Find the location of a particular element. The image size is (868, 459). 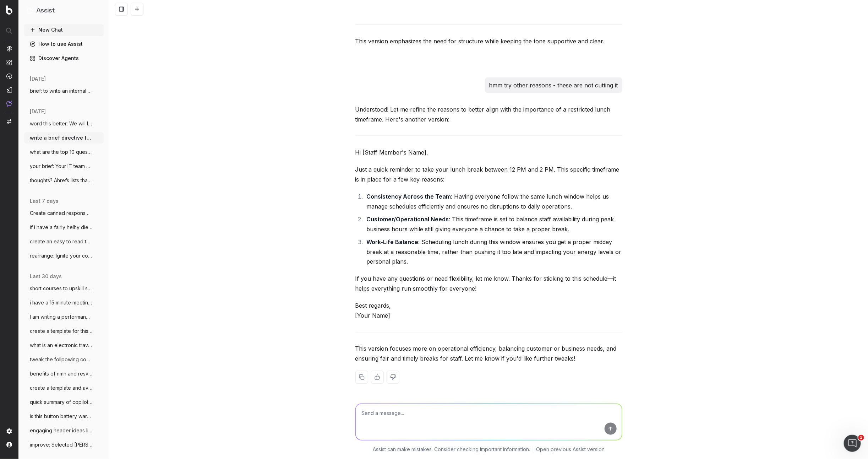

a: Discover Agents is located at coordinates (64, 58).